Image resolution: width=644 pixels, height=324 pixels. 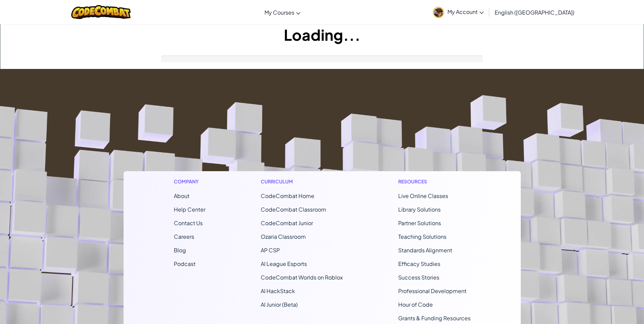 What do you see at coordinates (288, 196) in the screenshot?
I see `span: CodeCombat Home` at bounding box center [288, 196].